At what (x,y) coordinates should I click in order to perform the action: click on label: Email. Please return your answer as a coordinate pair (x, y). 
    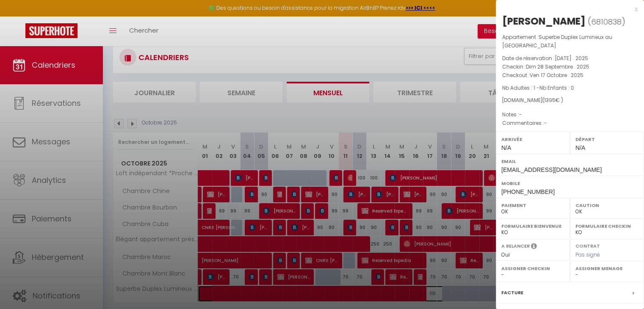
    Looking at the image, I should click on (570, 162).